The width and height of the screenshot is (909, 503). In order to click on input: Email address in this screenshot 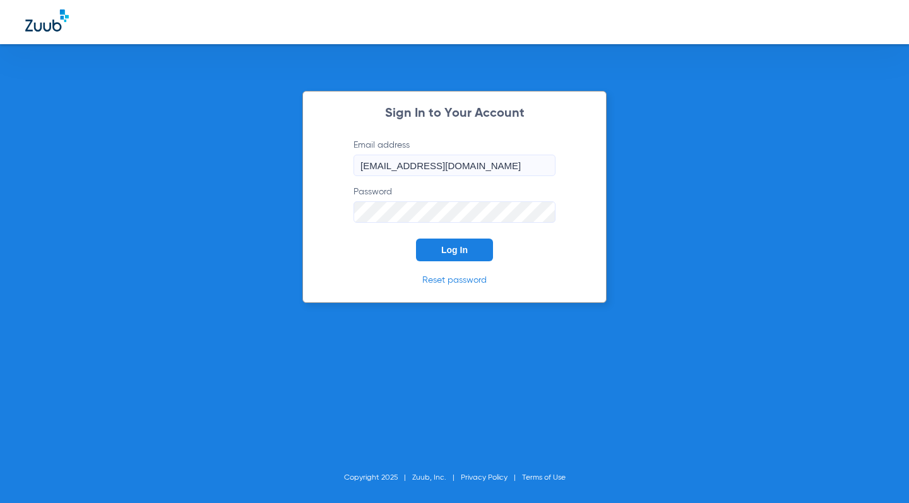, I will do `click(454, 165)`.